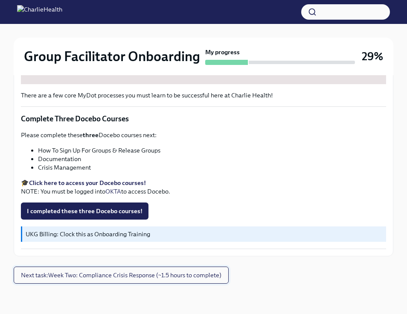 This screenshot has height=314, width=407. Describe the element at coordinates (212, 159) in the screenshot. I see `li: Documentation` at that location.